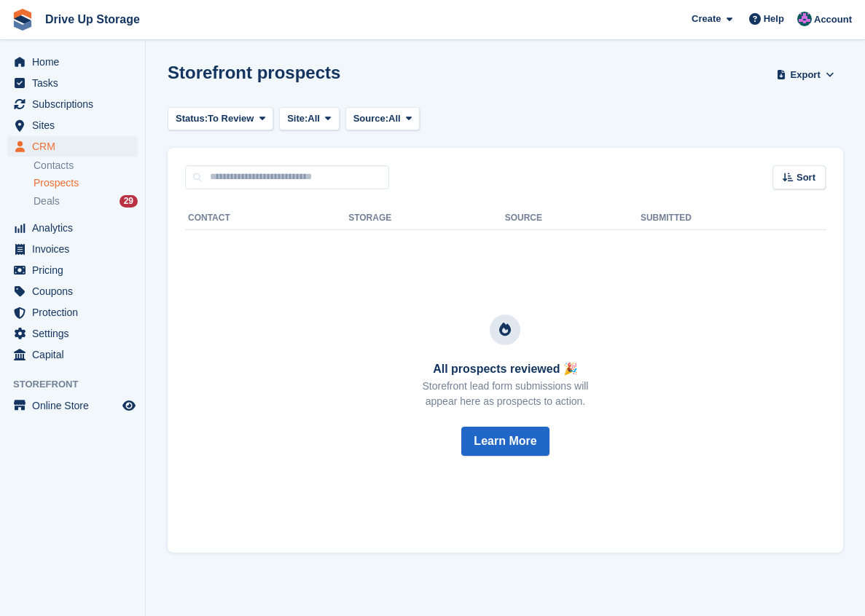 The width and height of the screenshot is (865, 616). Describe the element at coordinates (76, 406) in the screenshot. I see `span: Online Store` at that location.